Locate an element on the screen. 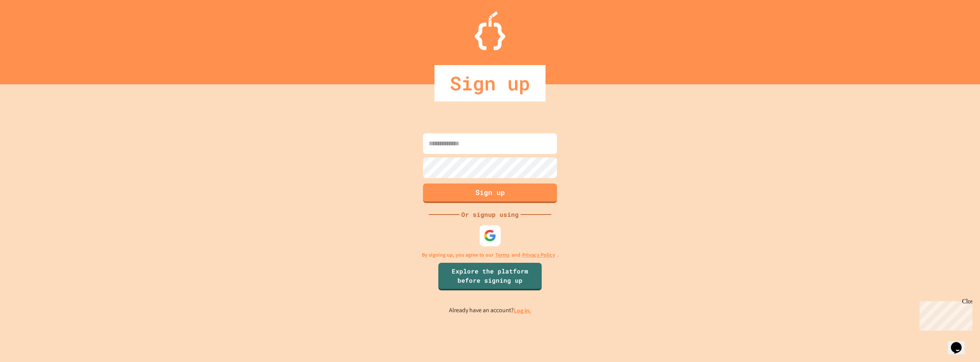 This screenshot has height=362, width=980. a: Explore the platform before signing up is located at coordinates (490, 276).